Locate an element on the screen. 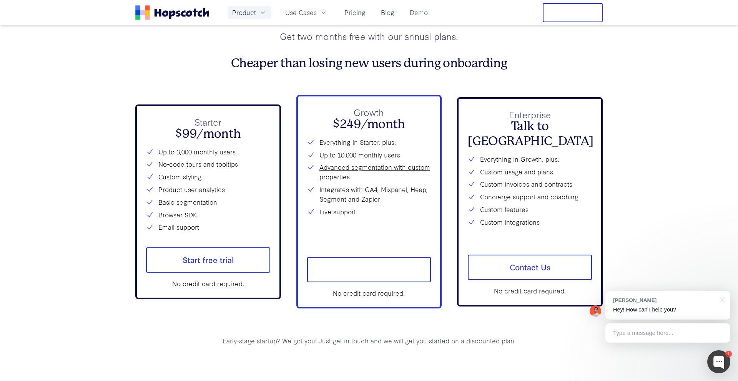 This screenshot has height=381, width=738. h2: $99/month is located at coordinates (208, 134).